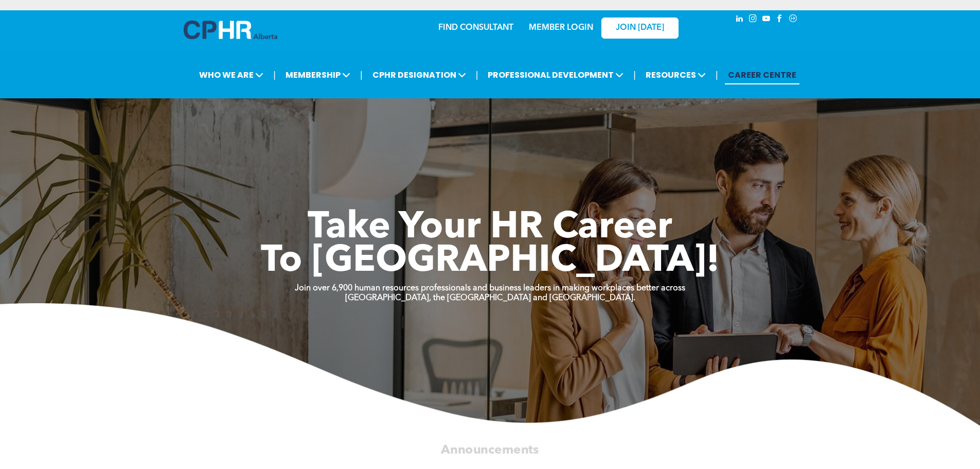 This screenshot has height=469, width=980. Describe the element at coordinates (231, 75) in the screenshot. I see `span: WHO WE ARE` at that location.